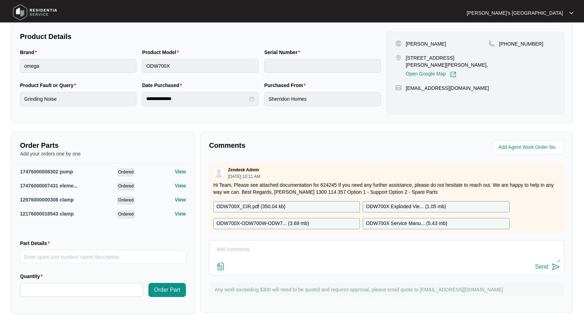  Describe the element at coordinates (49, 85) in the screenshot. I see `label: Product Fault or Query` at that location.